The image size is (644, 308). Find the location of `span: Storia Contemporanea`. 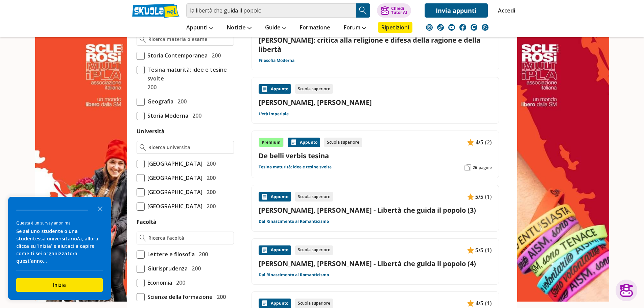

span: Storia Contemporanea is located at coordinates (176, 55).